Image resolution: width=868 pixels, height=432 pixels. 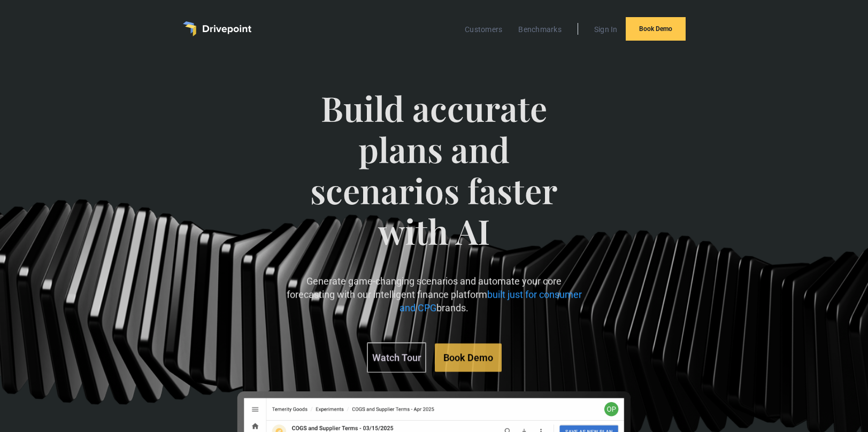 What do you see at coordinates (491, 301) in the screenshot?
I see `span: built just for consumer and CPG` at bounding box center [491, 301].